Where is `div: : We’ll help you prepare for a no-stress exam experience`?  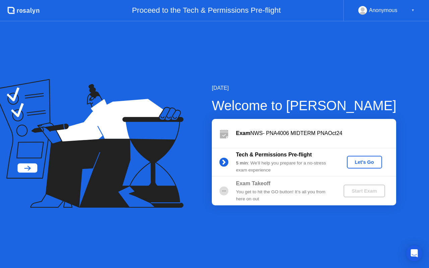
div: : We’ll help you prepare for a no-stress exam experience is located at coordinates (284, 167).